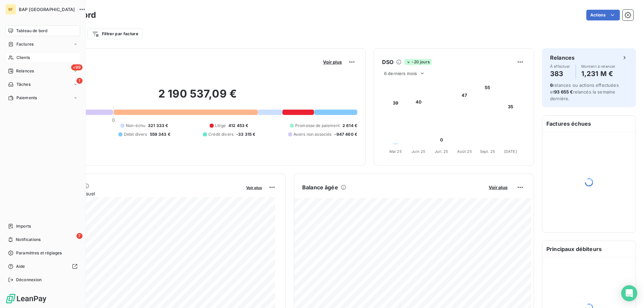 The width and height of the screenshot is (644, 308). What do you see at coordinates (198, 97) in the screenshot?
I see `h2: 2 190 537,09 €` at bounding box center [198, 97].